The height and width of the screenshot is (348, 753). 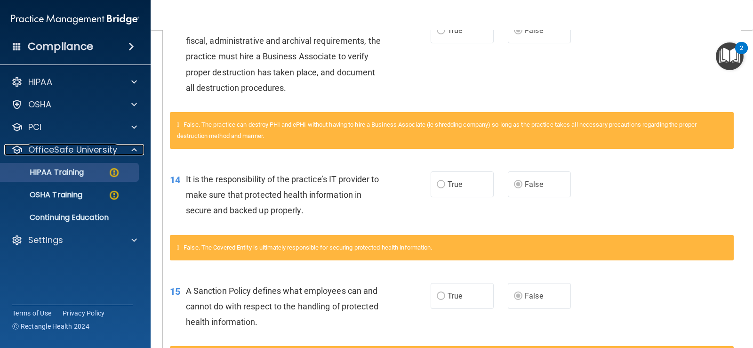 I want to click on p: OfficeSafe University, so click(x=73, y=150).